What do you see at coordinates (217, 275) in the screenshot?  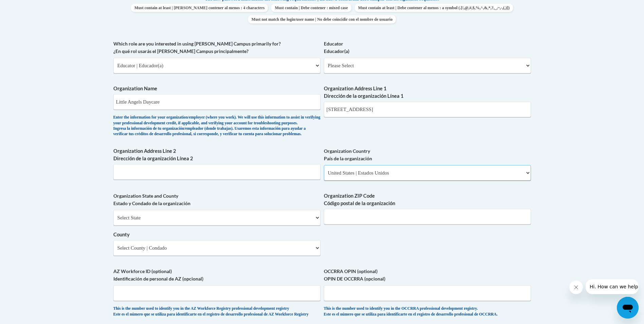 I see `label: AZ Workforce ID (optional) Identificación de personal de AZ (opcional)` at bounding box center [217, 275].